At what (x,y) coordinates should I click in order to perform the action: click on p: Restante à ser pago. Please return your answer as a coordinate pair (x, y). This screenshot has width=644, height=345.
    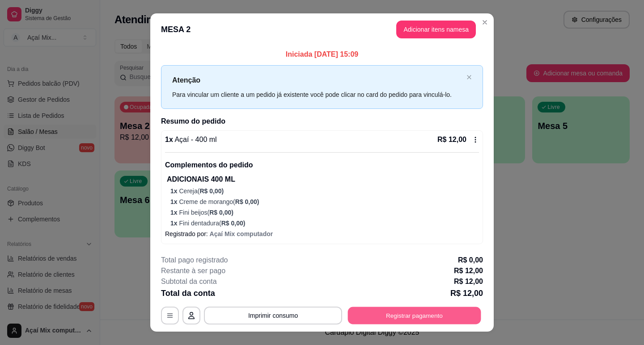
    Looking at the image, I should click on (193, 271).